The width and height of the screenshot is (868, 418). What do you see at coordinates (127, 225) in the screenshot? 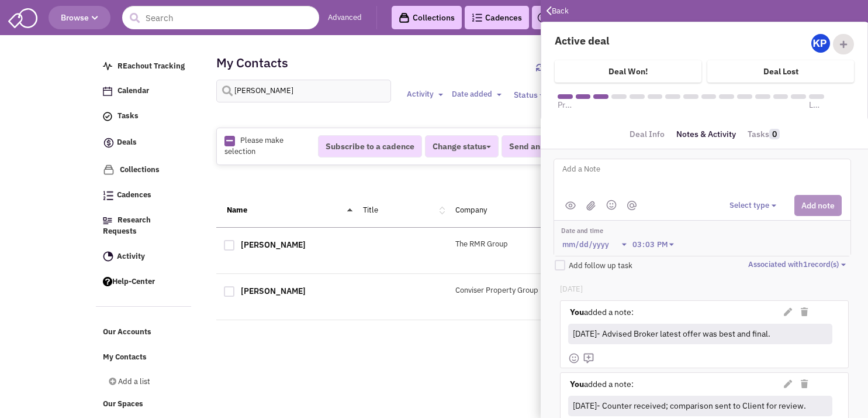
I see `span: Research Requests` at bounding box center [127, 225].